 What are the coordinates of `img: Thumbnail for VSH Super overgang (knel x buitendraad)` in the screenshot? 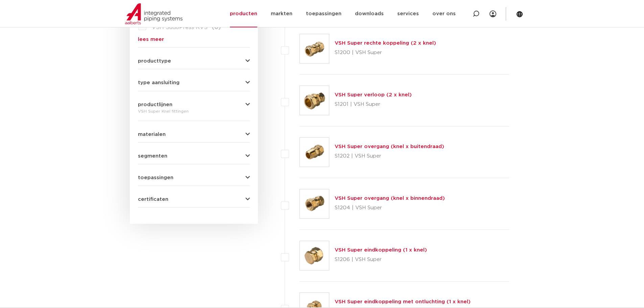 It's located at (314, 152).